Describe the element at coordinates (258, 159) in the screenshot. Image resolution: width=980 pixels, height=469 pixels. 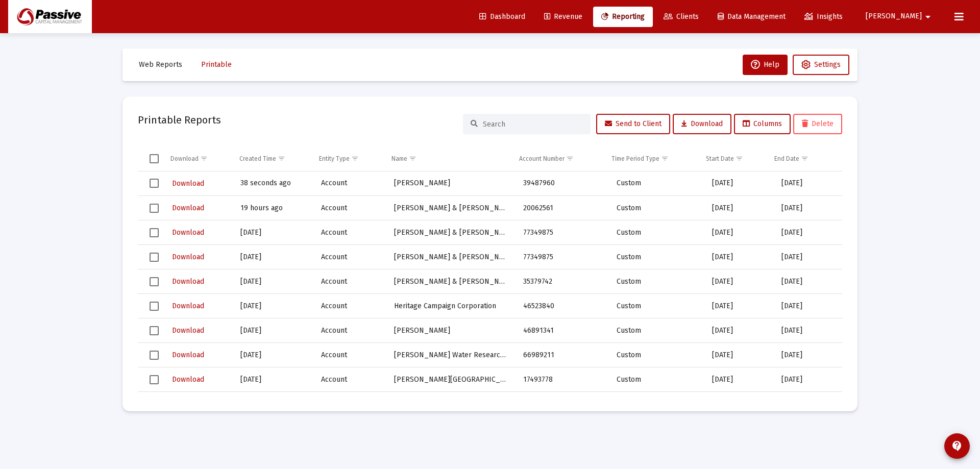
I see `div: Created Time` at that location.